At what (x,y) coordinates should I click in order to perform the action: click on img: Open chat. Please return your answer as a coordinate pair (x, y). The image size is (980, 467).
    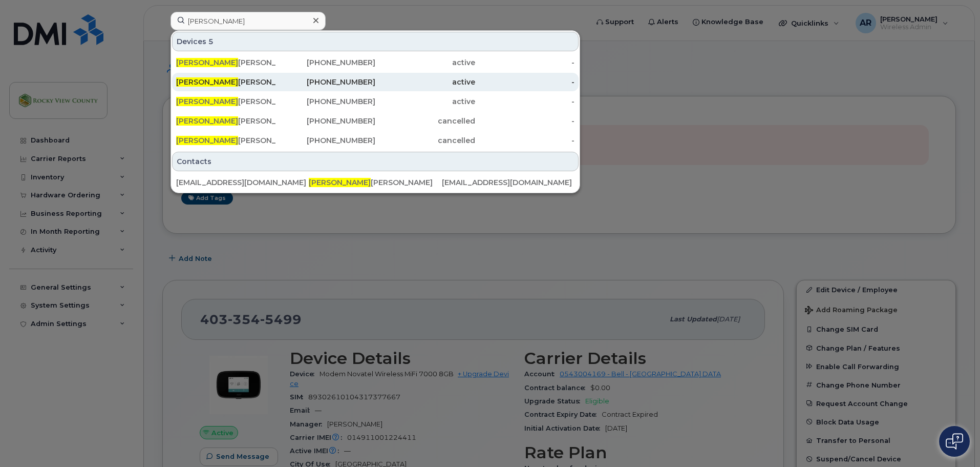
    Looking at the image, I should click on (955, 441).